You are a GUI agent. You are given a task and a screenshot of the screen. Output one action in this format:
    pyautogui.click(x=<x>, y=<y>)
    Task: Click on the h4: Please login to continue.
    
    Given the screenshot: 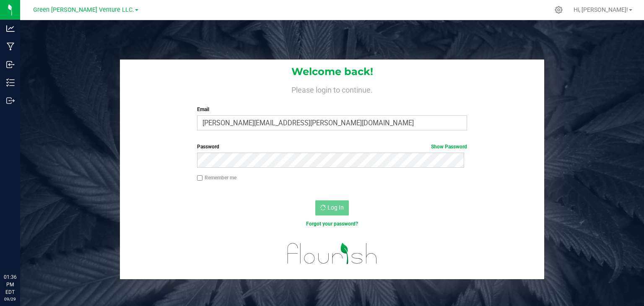 What is the action you would take?
    pyautogui.click(x=332, y=89)
    